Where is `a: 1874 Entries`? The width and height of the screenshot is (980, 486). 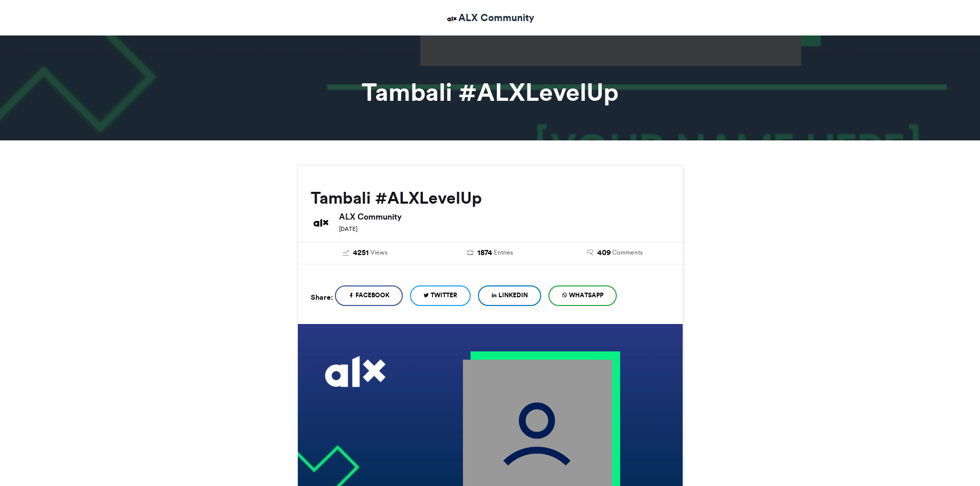 a: 1874 Entries is located at coordinates (490, 253).